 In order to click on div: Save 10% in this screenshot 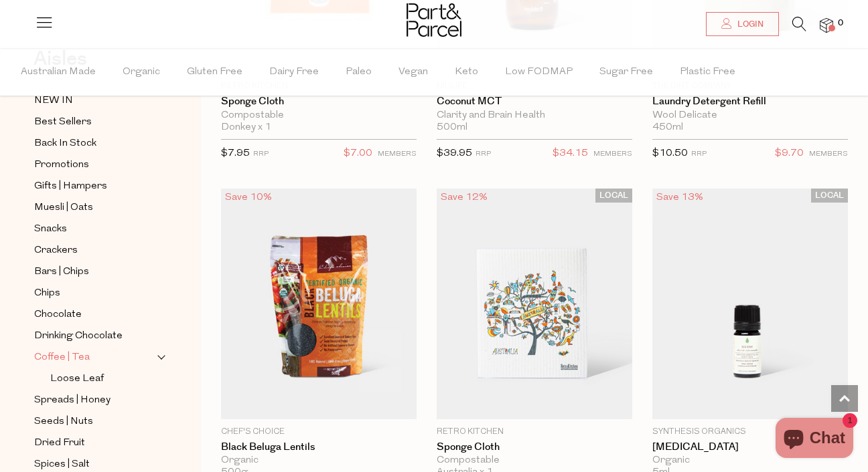, I will do `click(249, 197)`.